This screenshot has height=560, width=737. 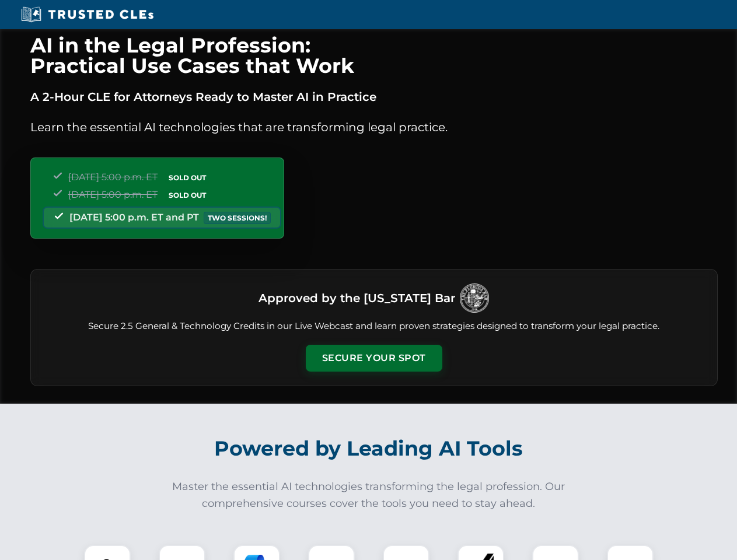 What do you see at coordinates (368, 495) in the screenshot?
I see `p: Master the essential AI technologies transforming the legal profession. Our comprehensive courses...` at bounding box center [368, 495].